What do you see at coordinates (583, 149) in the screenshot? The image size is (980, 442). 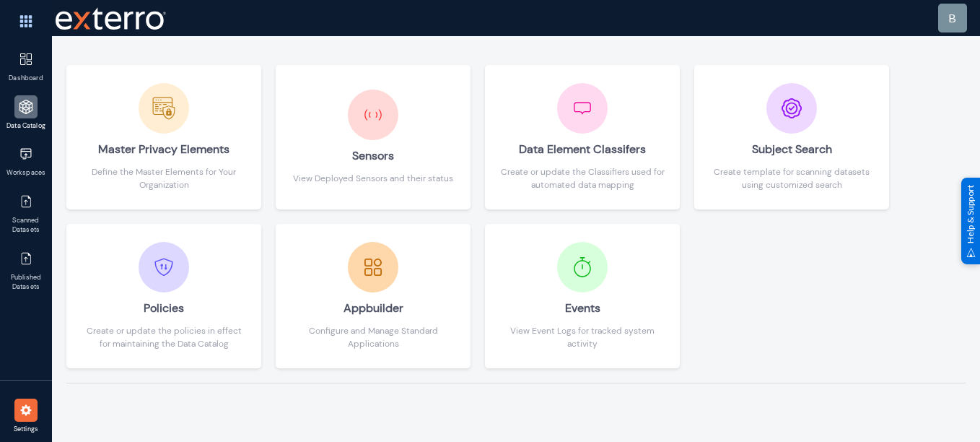 I see `div: Data Element Classifers` at bounding box center [583, 149].